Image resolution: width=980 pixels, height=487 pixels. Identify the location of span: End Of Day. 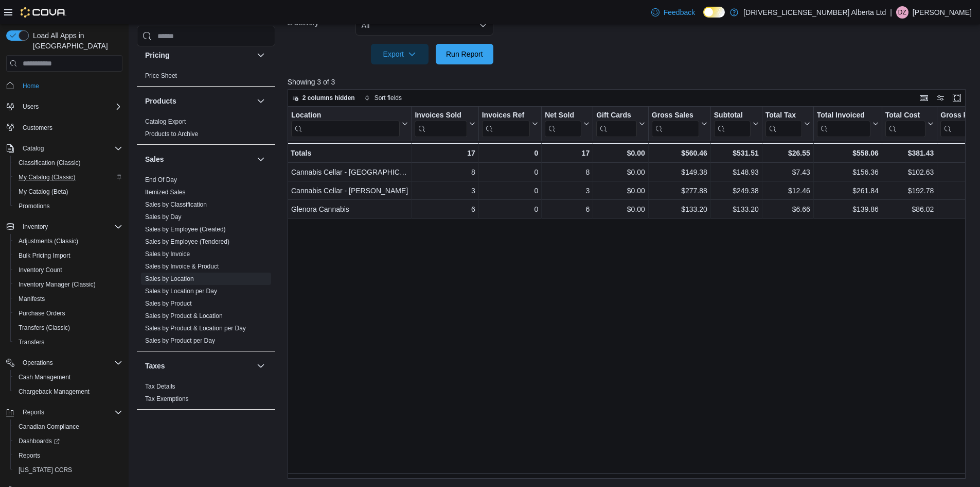
(161, 179).